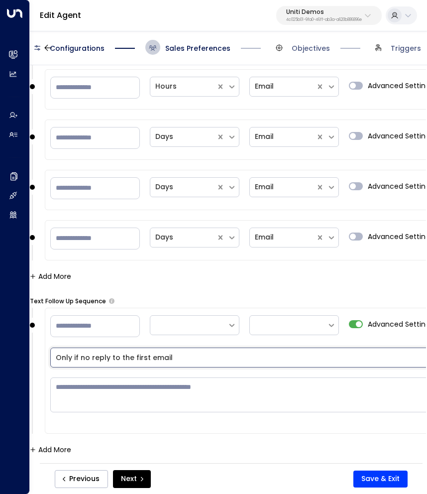  What do you see at coordinates (329, 15) in the screenshot?
I see `button: Uniti Demos4c025b01-9fa0-46ff-ab3a-a620b886896e` at bounding box center [329, 15].